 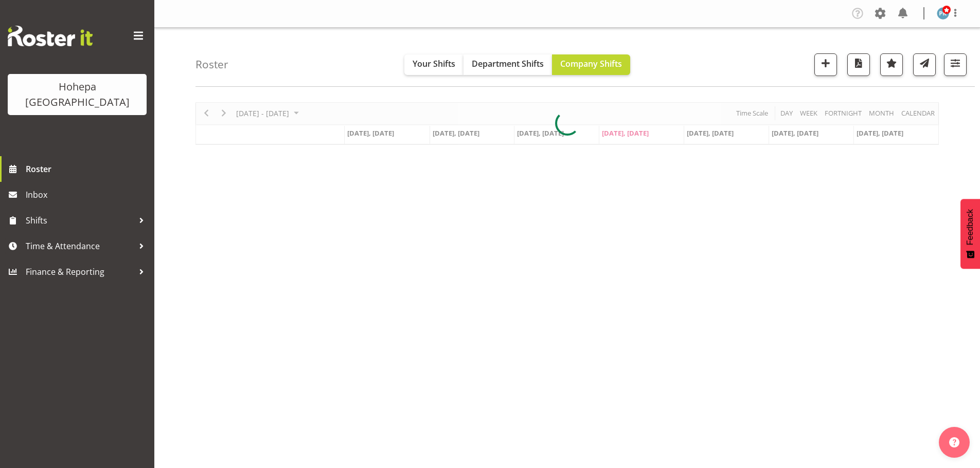 What do you see at coordinates (955, 65) in the screenshot?
I see `button: Filter Shifts` at bounding box center [955, 65].